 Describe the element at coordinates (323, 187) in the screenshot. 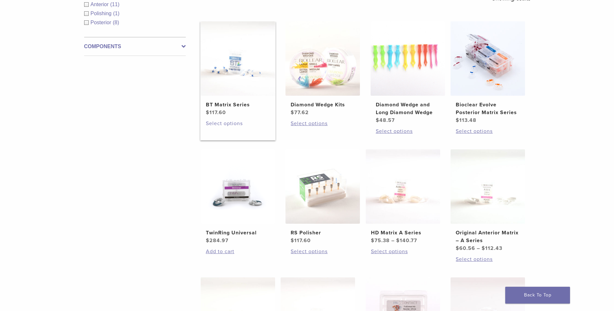

I see `img: RS Polisher` at that location.